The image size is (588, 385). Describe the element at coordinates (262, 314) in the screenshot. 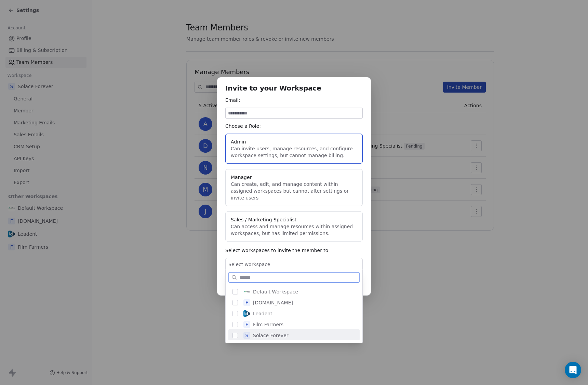

I see `span: Leadent` at that location.